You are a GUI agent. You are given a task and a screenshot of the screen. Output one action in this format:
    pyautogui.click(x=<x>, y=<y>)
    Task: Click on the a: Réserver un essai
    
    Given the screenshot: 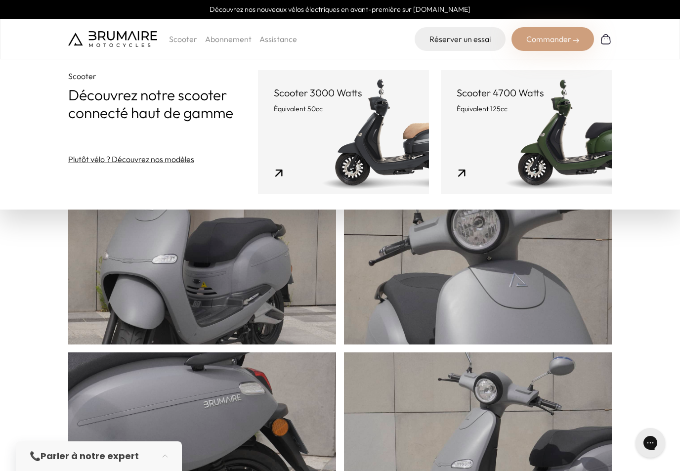 What is the action you would take?
    pyautogui.click(x=460, y=39)
    